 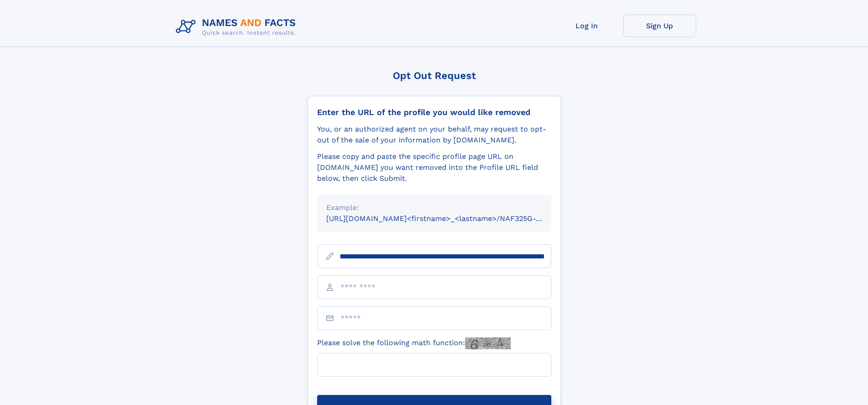 I want to click on div: Enter the URL of the profile you would like removed, so click(x=435, y=112).